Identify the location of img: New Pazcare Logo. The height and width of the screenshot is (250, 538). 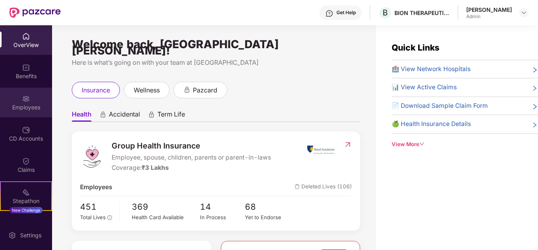
(35, 13).